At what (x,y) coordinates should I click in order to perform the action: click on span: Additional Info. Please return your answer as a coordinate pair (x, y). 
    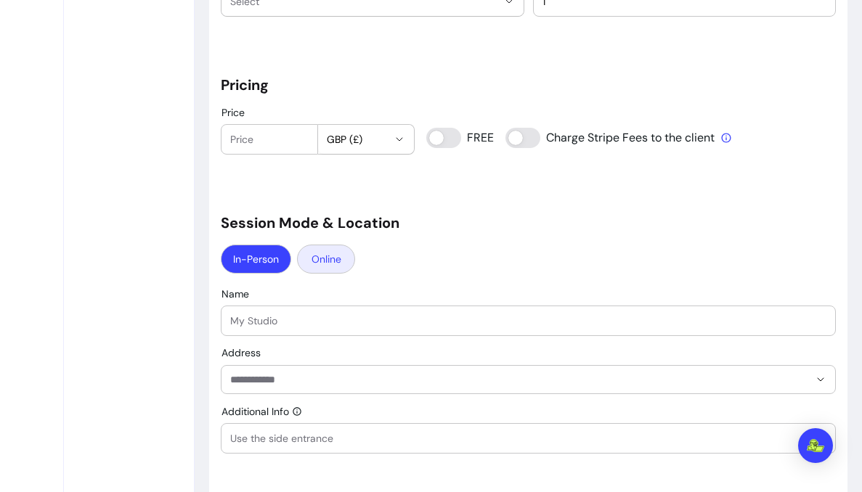
    Looking at the image, I should click on (255, 412).